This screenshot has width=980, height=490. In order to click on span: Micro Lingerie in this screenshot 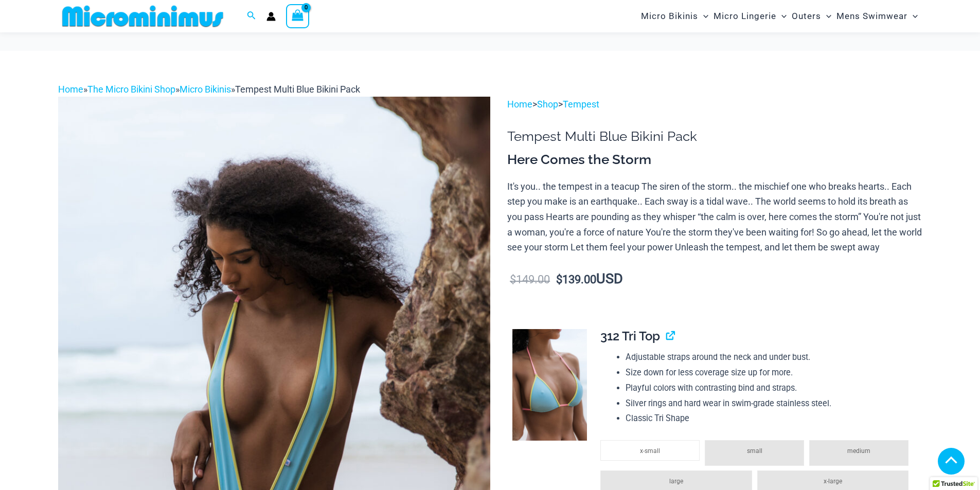, I will do `click(745, 16)`.